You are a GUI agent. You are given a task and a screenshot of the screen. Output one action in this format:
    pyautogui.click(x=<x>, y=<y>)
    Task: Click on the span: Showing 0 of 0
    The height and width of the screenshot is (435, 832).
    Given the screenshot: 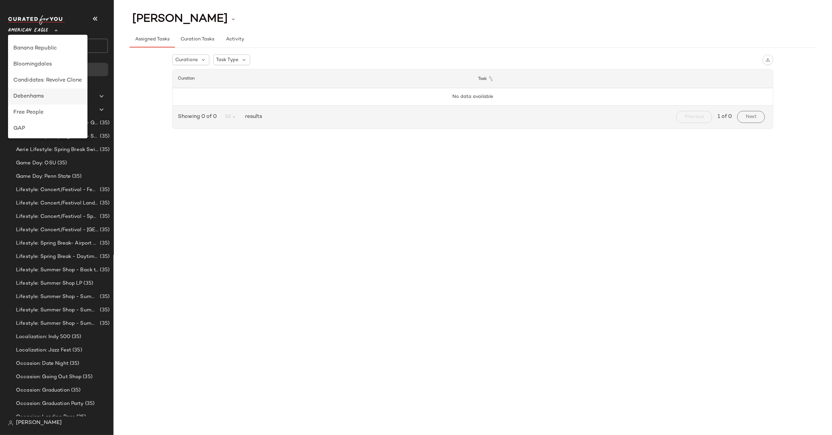 What is the action you would take?
    pyautogui.click(x=199, y=117)
    